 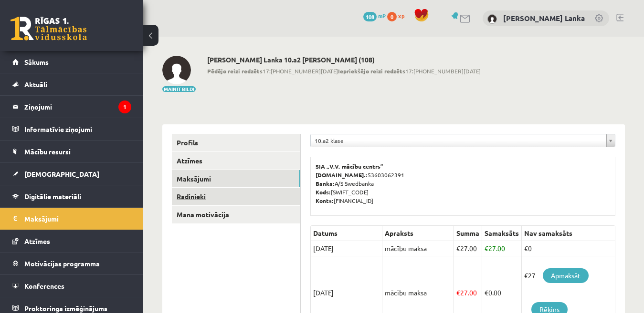 What do you see at coordinates (36, 62) in the screenshot?
I see `span: Sākums` at bounding box center [36, 62].